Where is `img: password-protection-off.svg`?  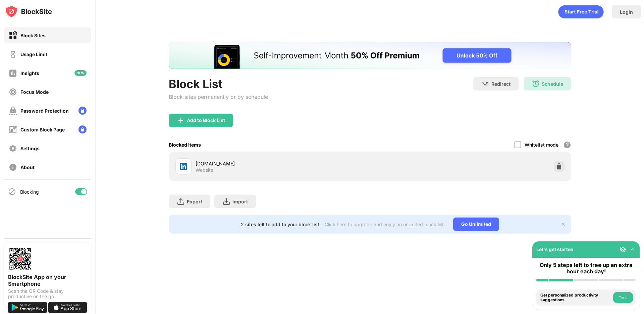 img: password-protection-off.svg is located at coordinates (13, 111).